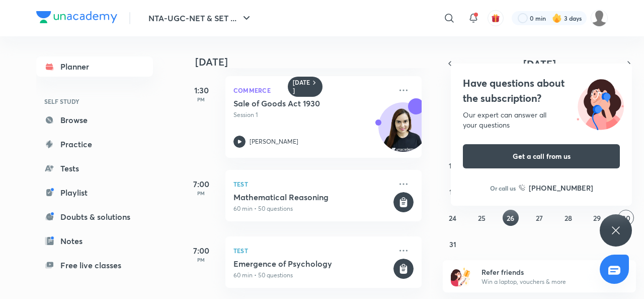 The image size is (644, 299). I want to click on abbr: August 27, 2025, so click(539, 218).